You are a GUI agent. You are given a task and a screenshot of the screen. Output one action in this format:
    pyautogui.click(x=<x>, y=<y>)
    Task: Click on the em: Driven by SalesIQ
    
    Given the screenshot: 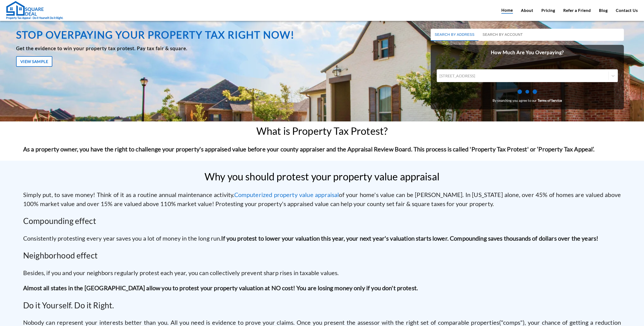 What is the action you would take?
    pyautogui.click(x=52, y=134)
    